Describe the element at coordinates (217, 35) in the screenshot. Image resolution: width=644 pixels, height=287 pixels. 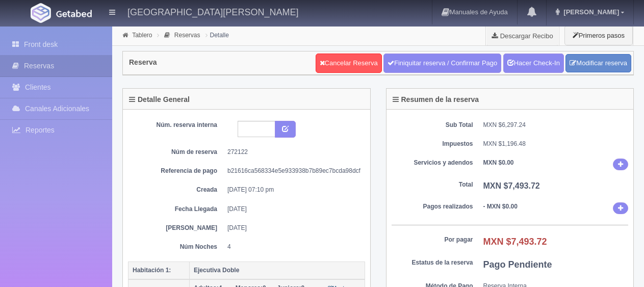
I see `li: Detalle` at that location.